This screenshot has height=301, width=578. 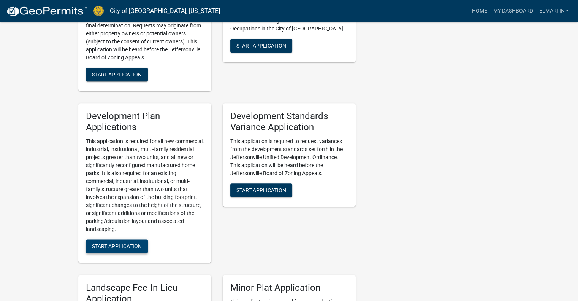 I want to click on h5: Development Standards Variance Application, so click(x=289, y=122).